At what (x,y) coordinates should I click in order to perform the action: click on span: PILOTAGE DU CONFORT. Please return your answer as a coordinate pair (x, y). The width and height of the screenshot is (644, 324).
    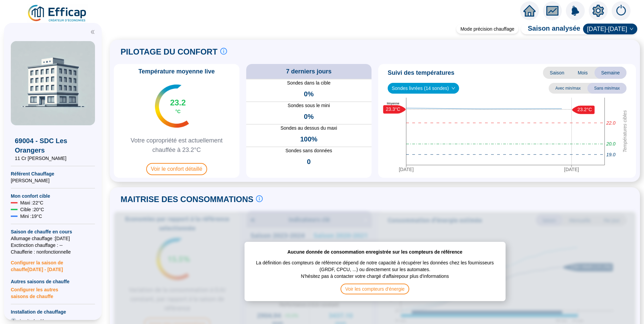
    Looking at the image, I should click on (169, 52).